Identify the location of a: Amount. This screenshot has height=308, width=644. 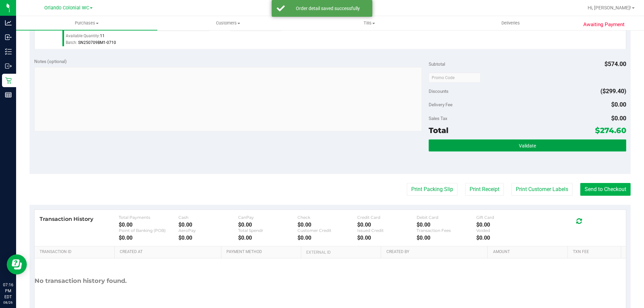
(529, 252).